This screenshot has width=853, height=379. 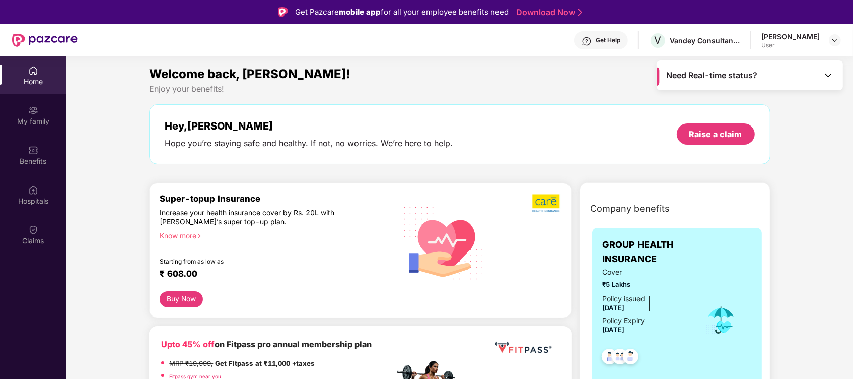 I want to click on img: svg+xml;base64,PHN2ZyBpZD0iRHJvcGRvd24tMzJ4MzIiIHhtbG5zPSJodHRwOi8vd3d3LnczLm9yZy8yMDAwL3N2ZyIgd2..., so click(x=835, y=40).